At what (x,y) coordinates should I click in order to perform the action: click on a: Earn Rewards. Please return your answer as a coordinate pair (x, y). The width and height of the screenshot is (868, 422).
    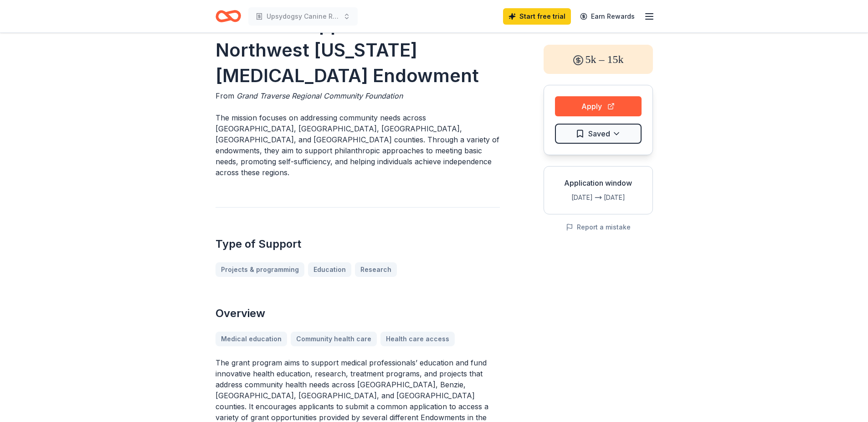
    Looking at the image, I should click on (607, 17).